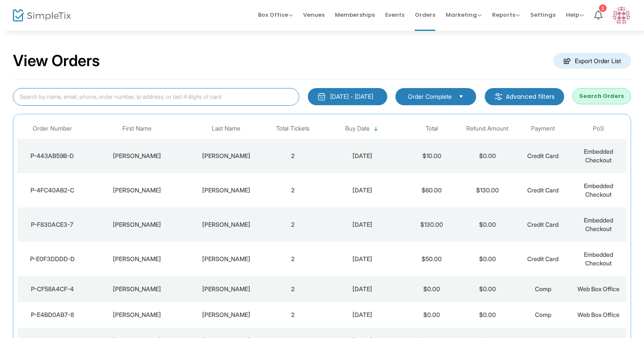  Describe the element at coordinates (362, 225) in the screenshot. I see `div: 6/28/2025` at that location.